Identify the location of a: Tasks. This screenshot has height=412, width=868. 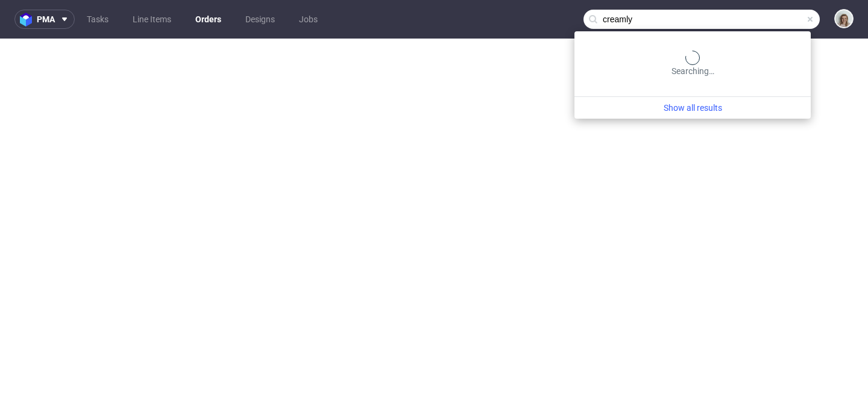
(98, 20).